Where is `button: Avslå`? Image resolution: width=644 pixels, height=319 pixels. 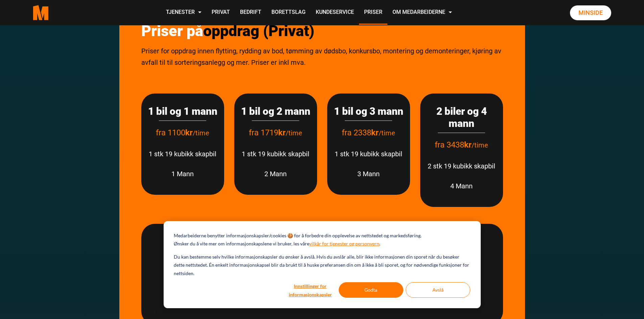
button: Avslå is located at coordinates (438, 290).